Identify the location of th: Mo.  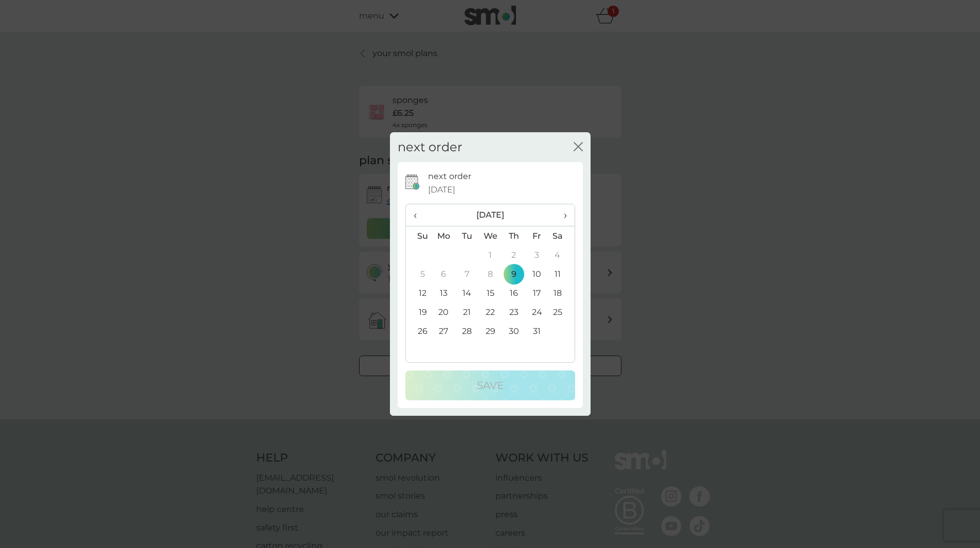
(444, 237).